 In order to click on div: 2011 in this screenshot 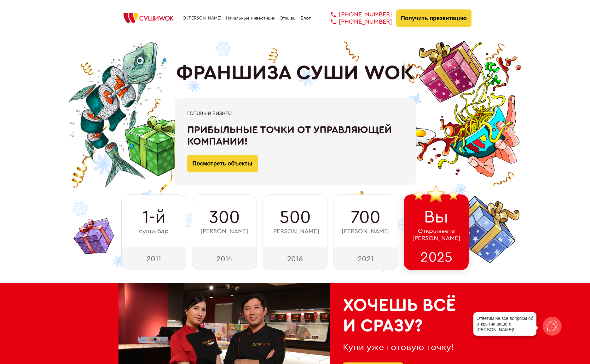, I will do `click(154, 258)`.